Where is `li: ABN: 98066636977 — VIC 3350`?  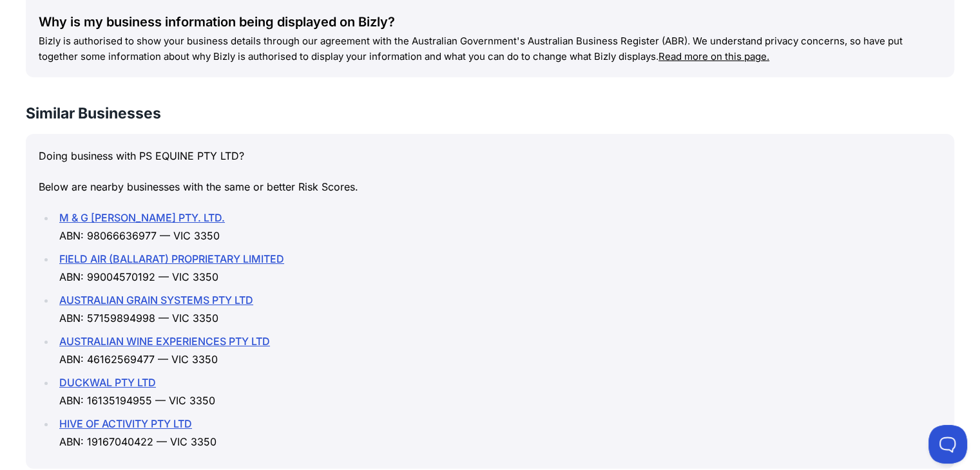 li: ABN: 98066636977 — VIC 3350 is located at coordinates (498, 227).